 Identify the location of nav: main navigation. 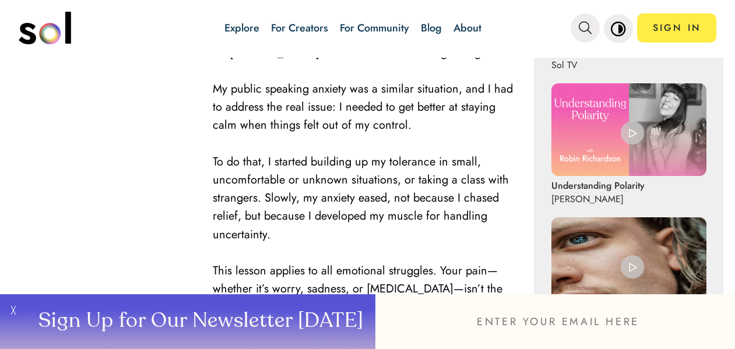
(368, 28).